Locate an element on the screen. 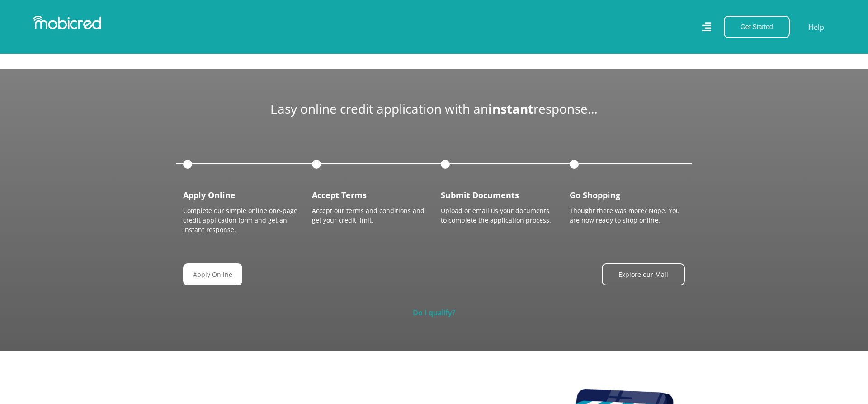  h4: Accept Terms is located at coordinates (370, 195).